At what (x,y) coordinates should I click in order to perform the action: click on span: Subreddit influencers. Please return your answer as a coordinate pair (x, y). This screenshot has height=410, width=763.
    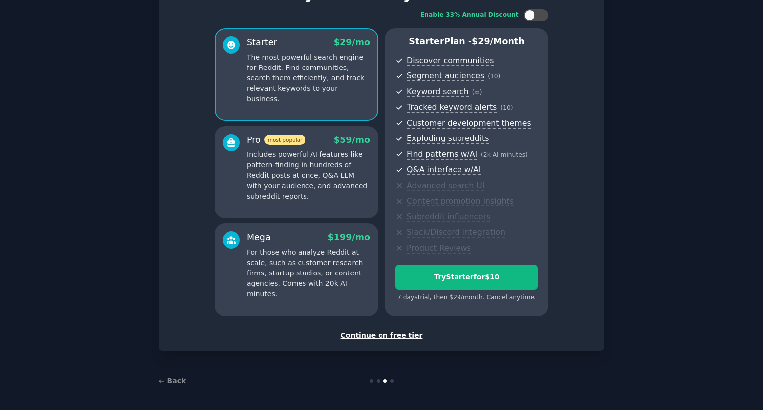
    Looking at the image, I should click on (448, 217).